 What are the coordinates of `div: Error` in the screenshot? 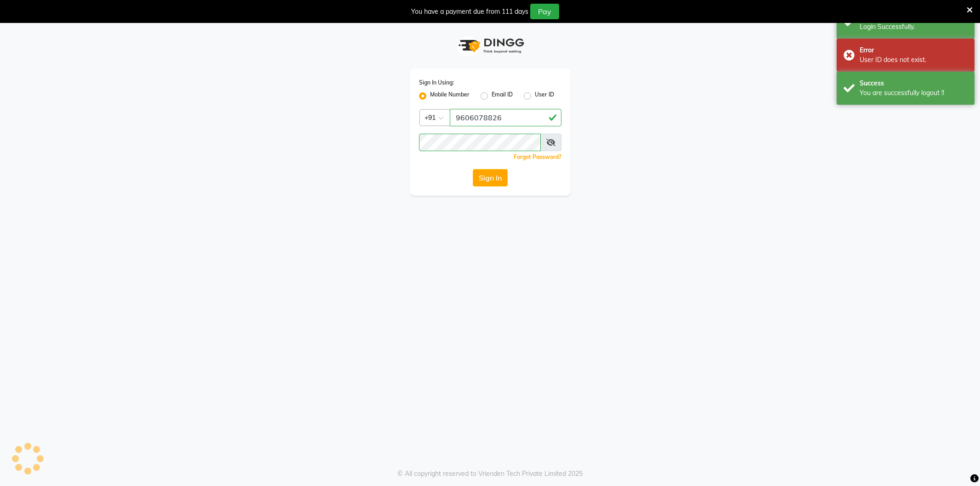 It's located at (914, 50).